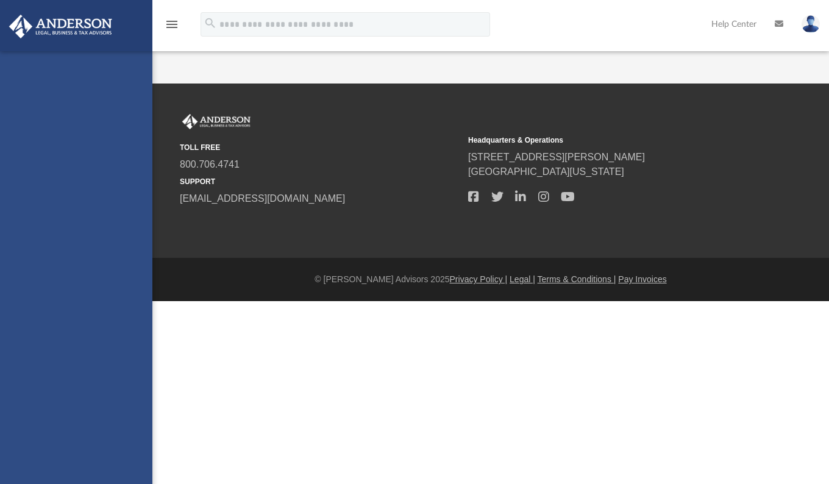  Describe the element at coordinates (577, 279) in the screenshot. I see `a: Terms & Conditions |` at that location.